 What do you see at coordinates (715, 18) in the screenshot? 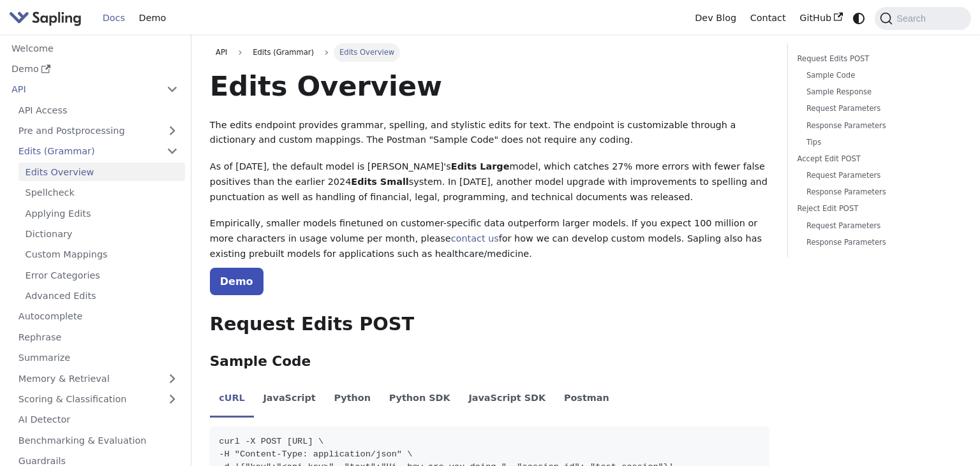
I see `a: Dev Blog` at bounding box center [715, 18].